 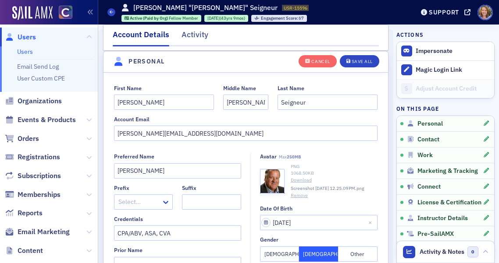 What do you see at coordinates (435, 234) in the screenshot?
I see `span: Pre-SailAMX` at bounding box center [435, 234].